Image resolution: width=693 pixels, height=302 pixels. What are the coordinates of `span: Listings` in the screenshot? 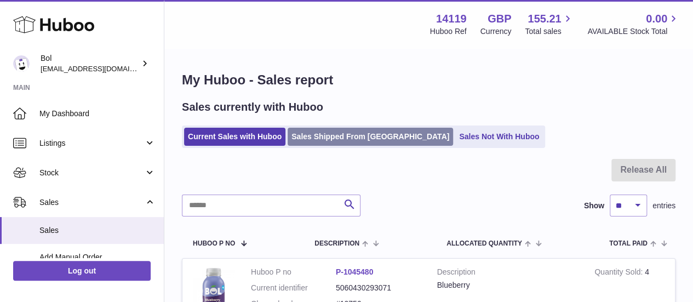 It's located at (91, 143).